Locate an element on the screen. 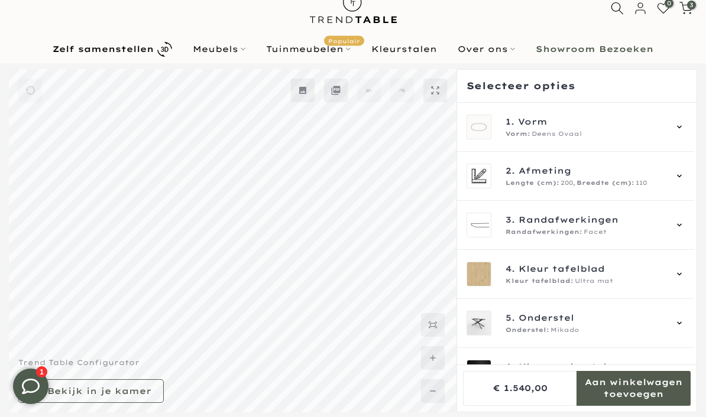 This screenshot has width=706, height=417. a: TuinmeubelenPopulair is located at coordinates (309, 49).